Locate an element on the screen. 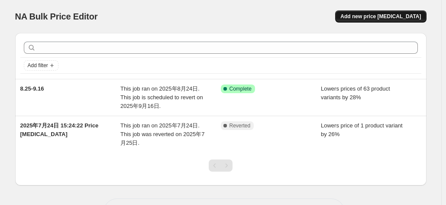 The image size is (446, 205). span: 8.25-9.16 is located at coordinates (32, 88).